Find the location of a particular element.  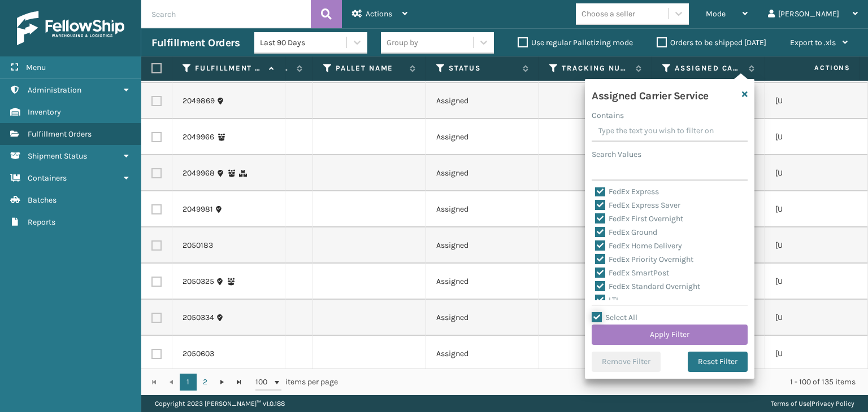

span: Containers is located at coordinates (47, 178).